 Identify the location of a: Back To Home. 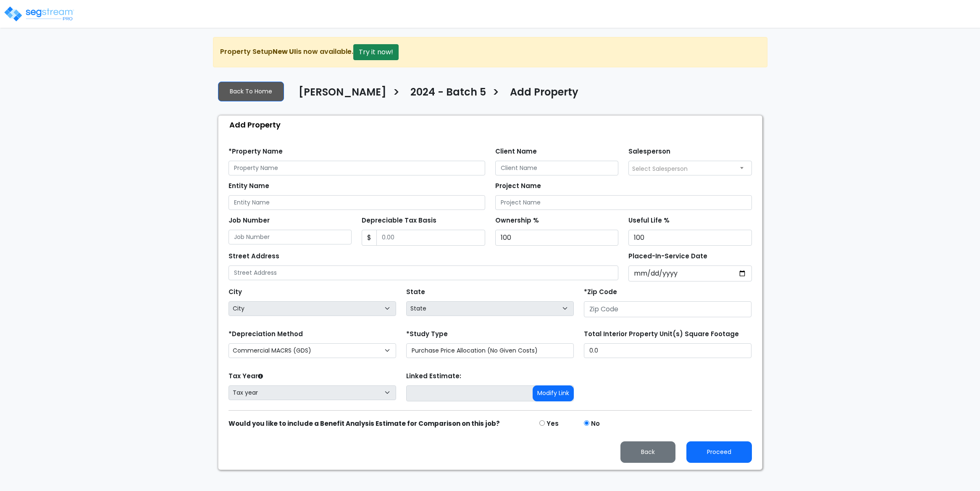
(251, 91).